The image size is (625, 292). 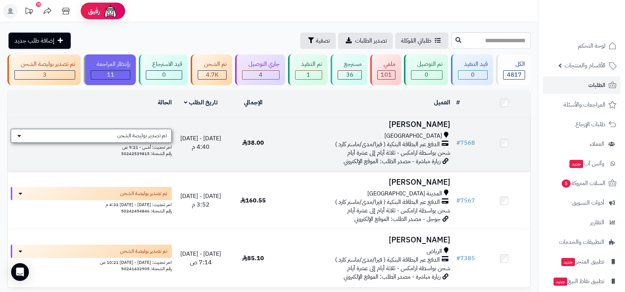 What do you see at coordinates (211, 70) in the screenshot?
I see `a: تم الشحن 4.7K` at bounding box center [211, 70].